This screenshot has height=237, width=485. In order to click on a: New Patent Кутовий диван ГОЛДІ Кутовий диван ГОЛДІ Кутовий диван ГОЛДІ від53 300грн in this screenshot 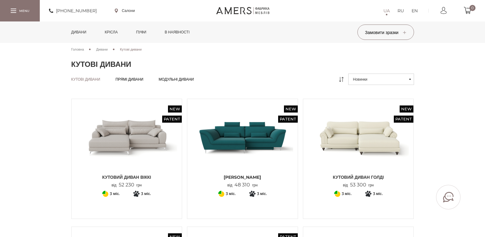, I will do `click(359, 145)`.